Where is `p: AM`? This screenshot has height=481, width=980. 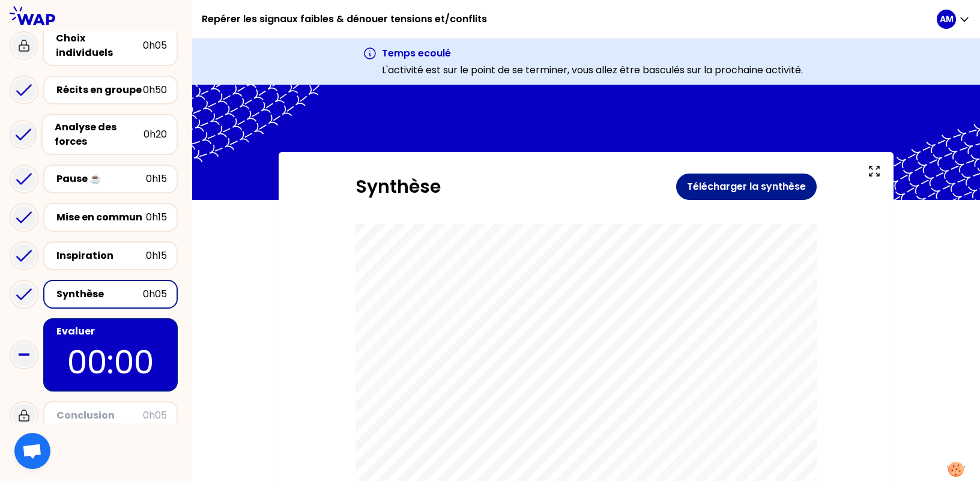 p: AM is located at coordinates (946, 19).